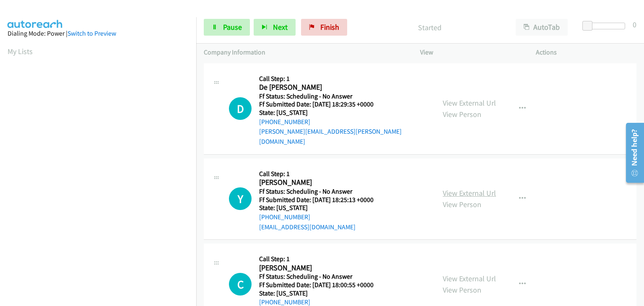 This screenshot has height=306, width=644. I want to click on p: Actions, so click(586, 52).